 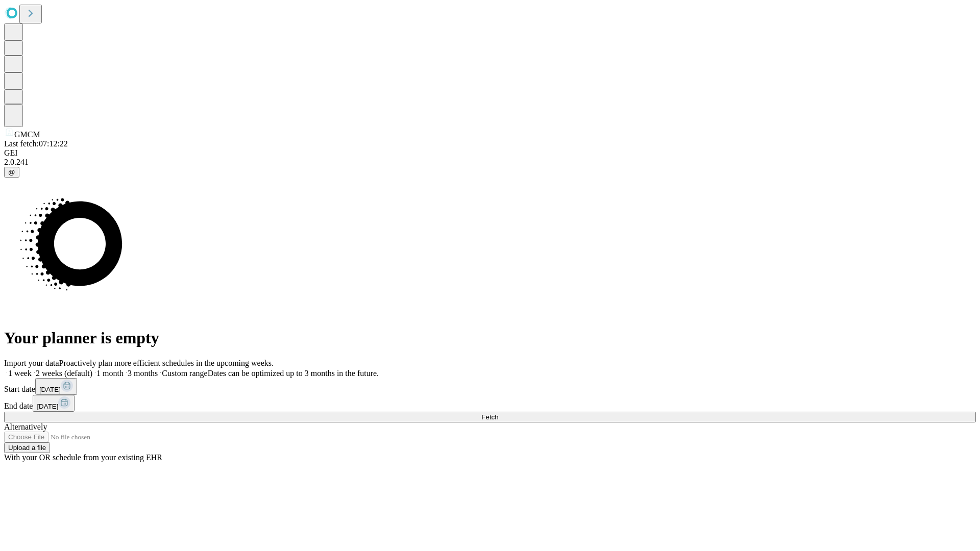 What do you see at coordinates (490, 416) in the screenshot?
I see `button: Fetch` at bounding box center [490, 416].